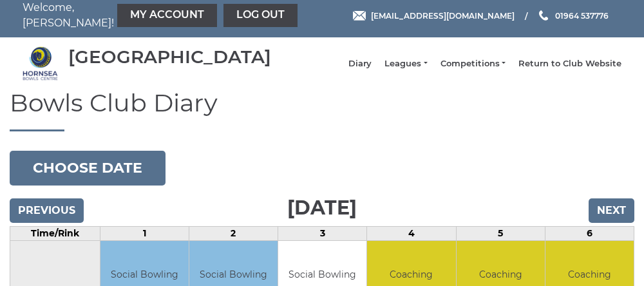 The width and height of the screenshot is (644, 286). Describe the element at coordinates (40, 63) in the screenshot. I see `img: Hornsea Bowls Centre` at that location.